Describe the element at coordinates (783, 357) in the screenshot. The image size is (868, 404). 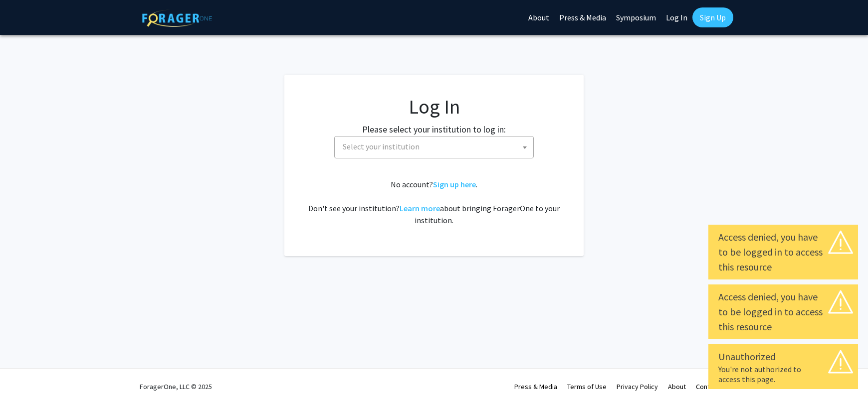
I see `div: Unauthorized` at that location.